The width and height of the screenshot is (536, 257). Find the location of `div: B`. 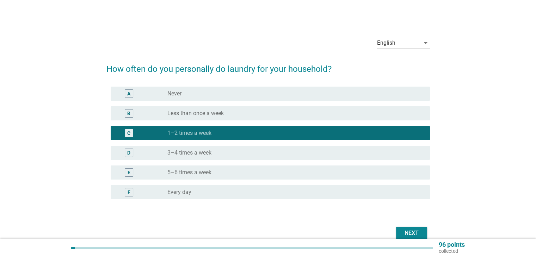

div: B is located at coordinates (129, 114).